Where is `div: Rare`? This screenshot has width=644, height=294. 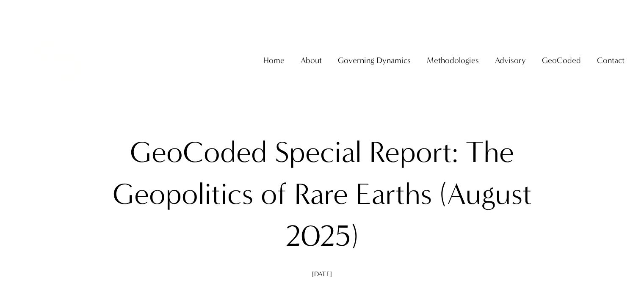
div: Rare is located at coordinates (321, 194).